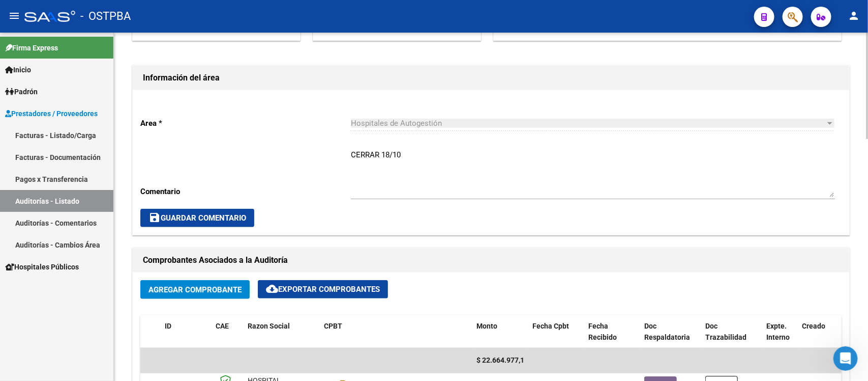  Describe the element at coordinates (222, 326) in the screenshot. I see `span: CAE` at that location.